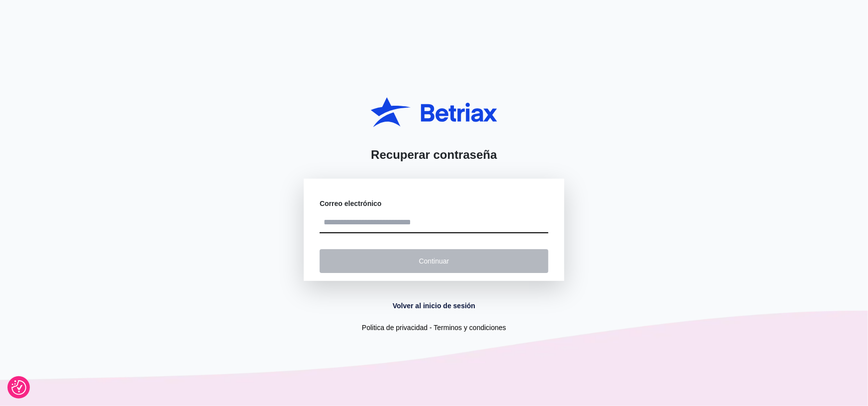  What do you see at coordinates (350, 204) in the screenshot?
I see `label: Correo electrónico` at bounding box center [350, 204].